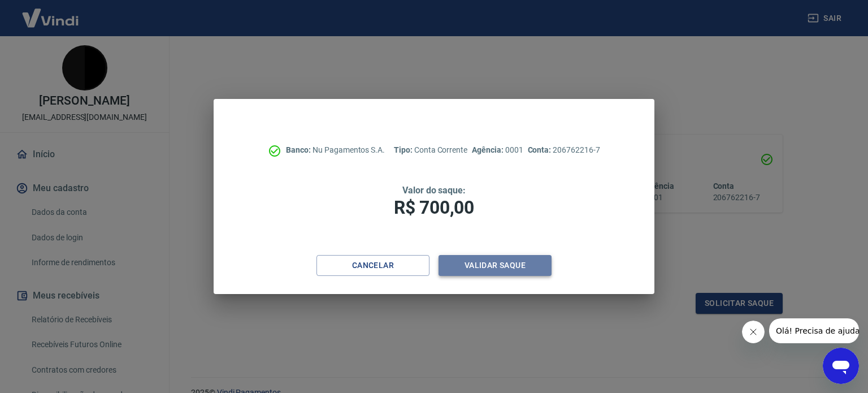 The width and height of the screenshot is (868, 393). What do you see at coordinates (495, 265) in the screenshot?
I see `button: Validar saque` at bounding box center [495, 265].